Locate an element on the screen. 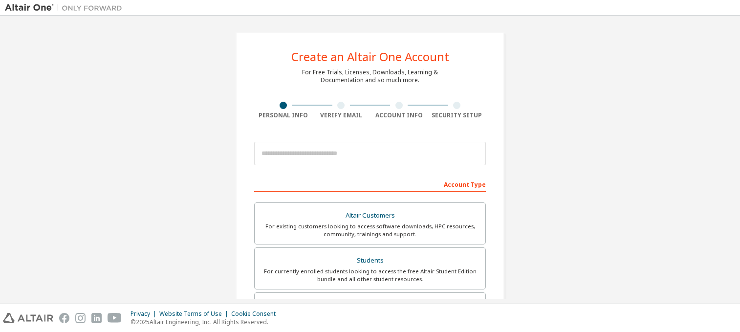  div: Verify Email is located at coordinates (341, 115).